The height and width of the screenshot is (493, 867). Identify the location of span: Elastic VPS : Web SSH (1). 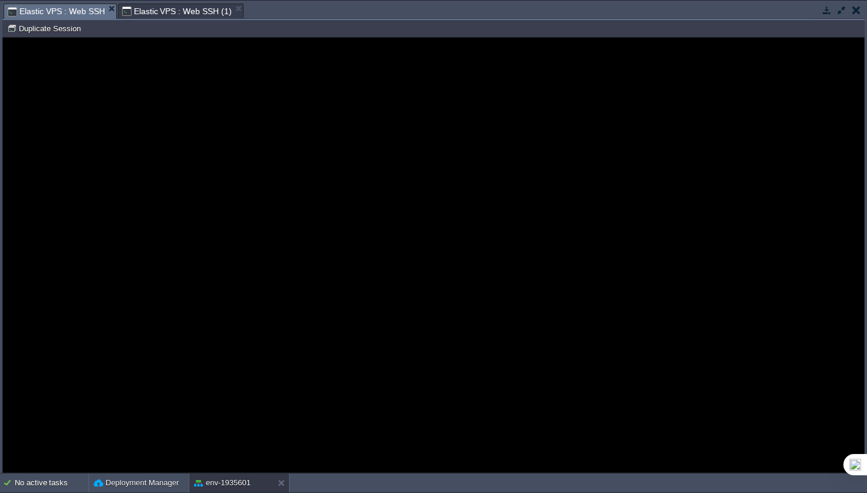
(177, 11).